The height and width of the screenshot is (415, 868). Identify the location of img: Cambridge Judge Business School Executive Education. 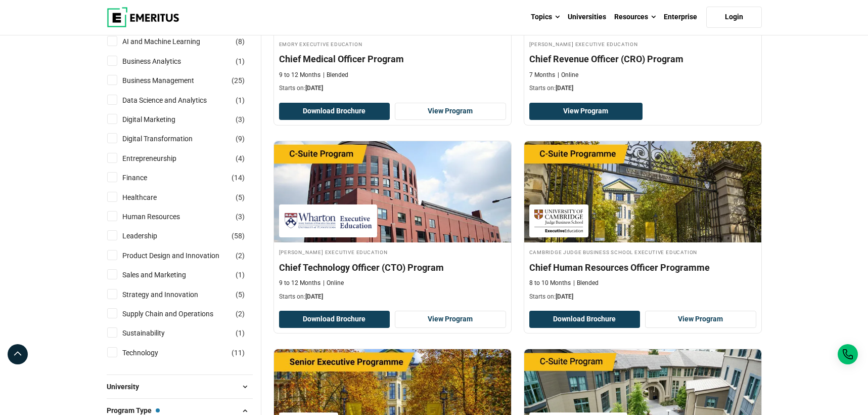
(559, 221).